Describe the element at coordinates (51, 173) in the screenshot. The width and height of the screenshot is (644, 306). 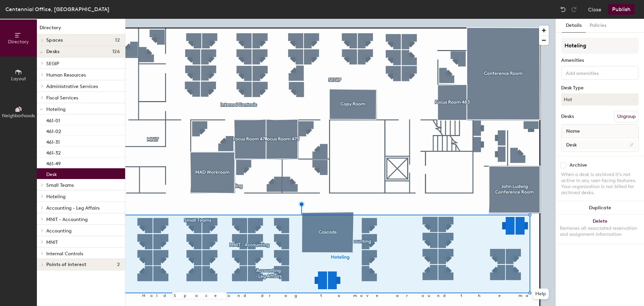
I see `p: Desk` at that location.